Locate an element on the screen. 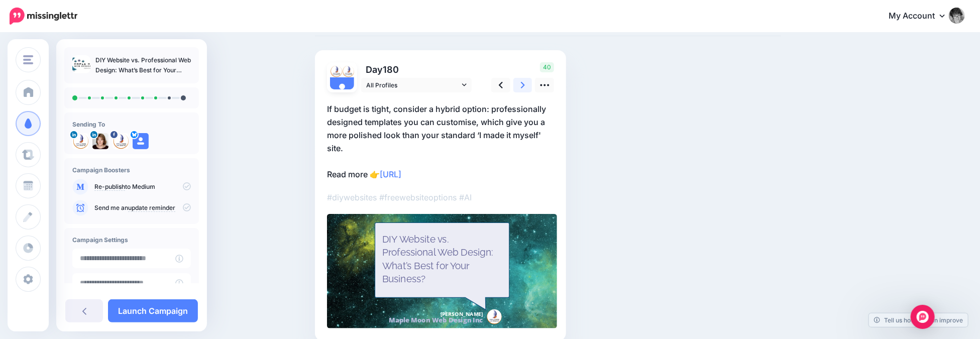  img: 7b2f6e85bace42d693df2d2ff6dcdd09_thumb.jpg is located at coordinates (81, 64).